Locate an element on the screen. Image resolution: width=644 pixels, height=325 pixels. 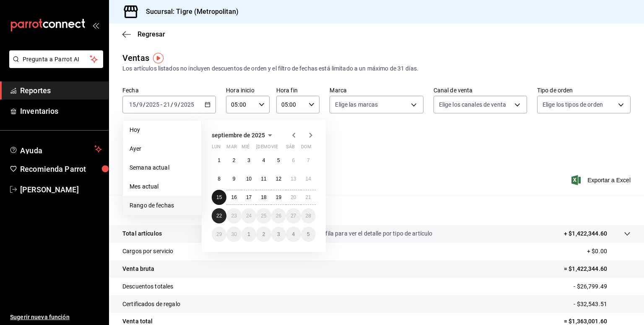
span: Exportar a Excel is located at coordinates (602, 180).